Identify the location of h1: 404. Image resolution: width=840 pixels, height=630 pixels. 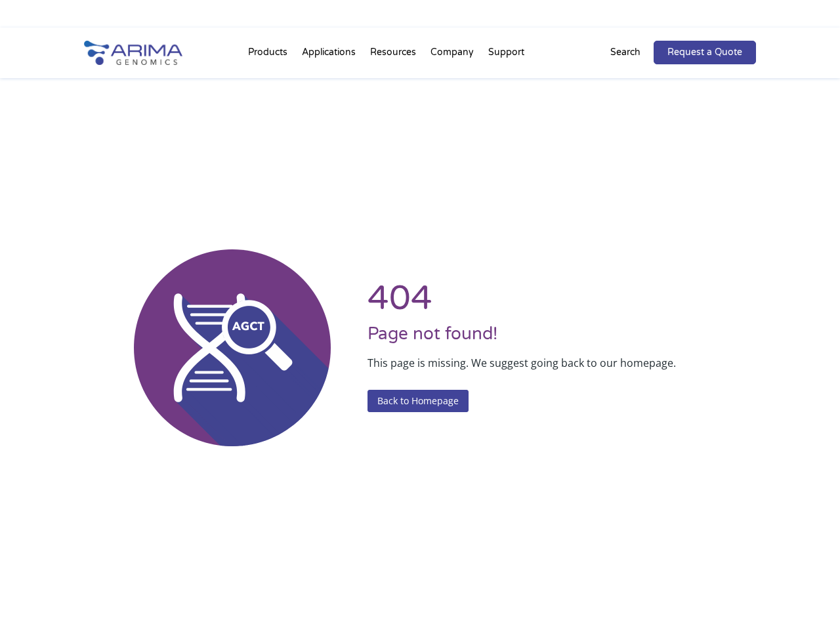
(562, 303).